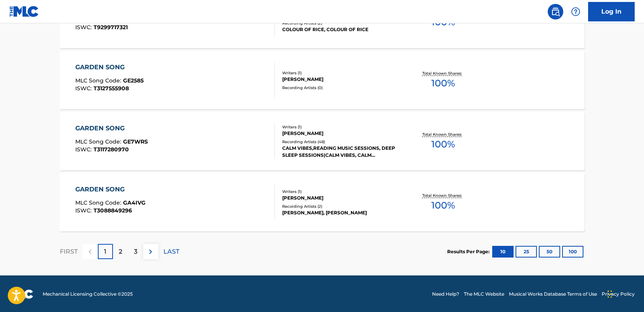 The width and height of the screenshot is (644, 312). I want to click on img: help, so click(576, 11).